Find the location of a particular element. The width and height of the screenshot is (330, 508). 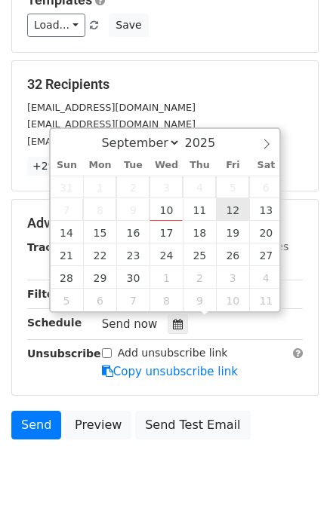

span: September 25, 2025 is located at coordinates (199, 255).